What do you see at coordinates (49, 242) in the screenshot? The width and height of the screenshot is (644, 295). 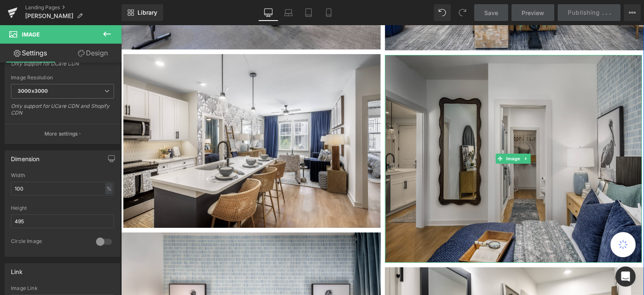 I see `div: Circle Image` at bounding box center [49, 242].